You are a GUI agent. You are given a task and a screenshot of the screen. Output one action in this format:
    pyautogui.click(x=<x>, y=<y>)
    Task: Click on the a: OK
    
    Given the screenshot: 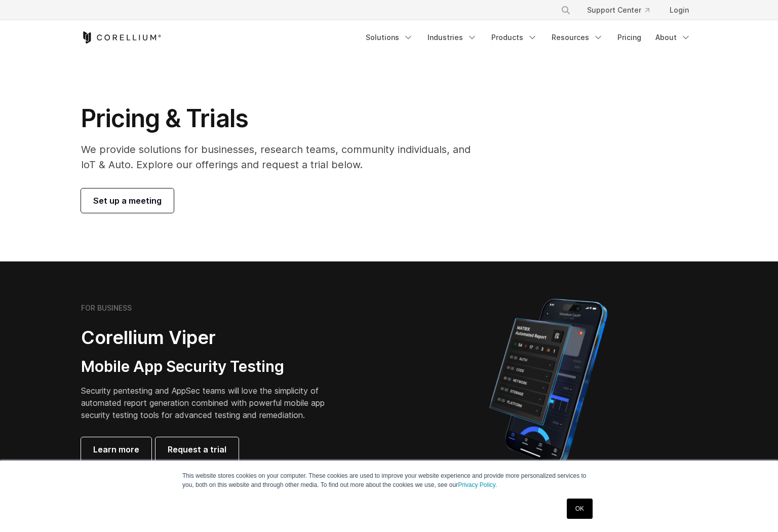 What is the action you would take?
    pyautogui.click(x=580, y=509)
    